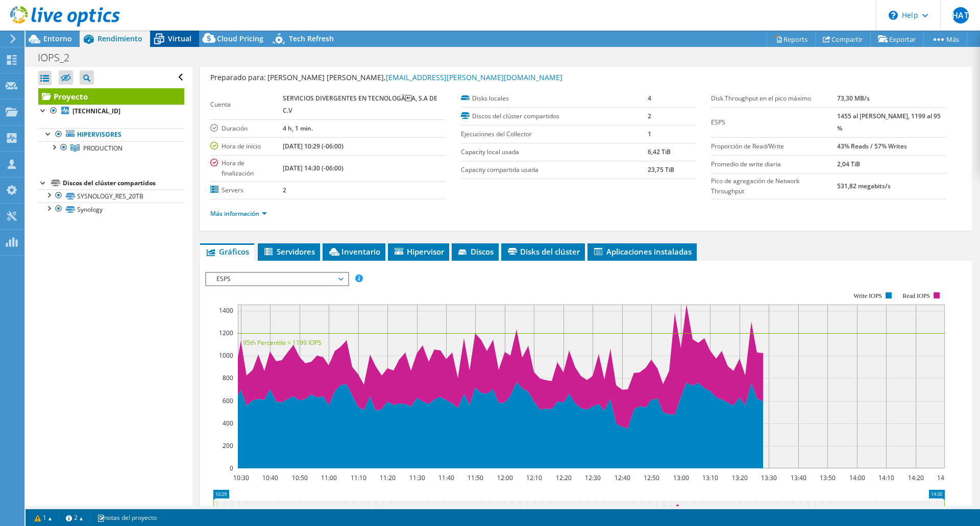 This screenshot has width=980, height=526. What do you see at coordinates (311, 38) in the screenshot?
I see `span: Tech Refresh` at bounding box center [311, 38].